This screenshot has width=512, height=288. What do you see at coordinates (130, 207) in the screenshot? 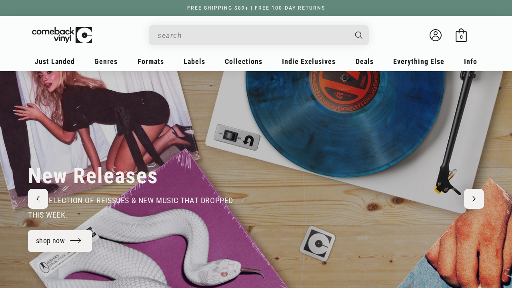
I see `span: our selection of reissues & new music that dropped this week.` at bounding box center [130, 207].